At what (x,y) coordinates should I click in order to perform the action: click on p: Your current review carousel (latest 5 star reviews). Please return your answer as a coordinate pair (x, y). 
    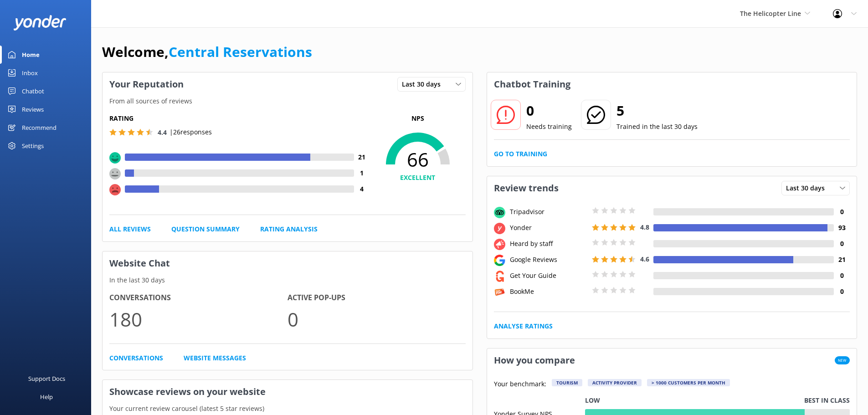
    Looking at the image, I should click on (287, 408).